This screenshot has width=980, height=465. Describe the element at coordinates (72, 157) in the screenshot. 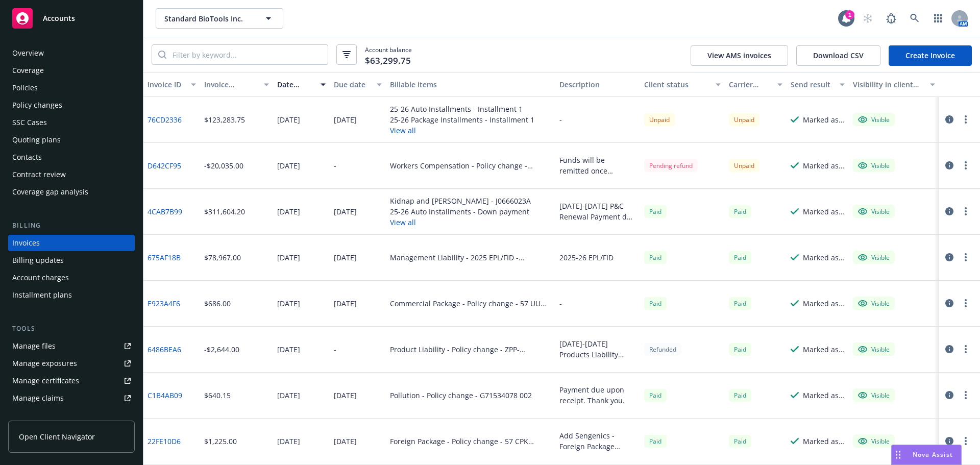

I see `a: Contacts` at that location.